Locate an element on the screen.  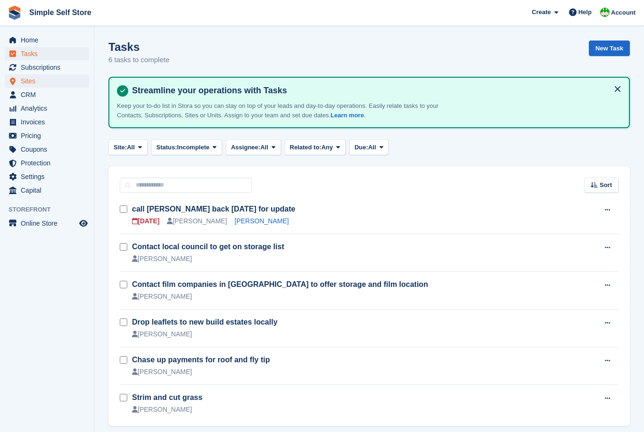
button: Status: Incomplete is located at coordinates (187, 147).